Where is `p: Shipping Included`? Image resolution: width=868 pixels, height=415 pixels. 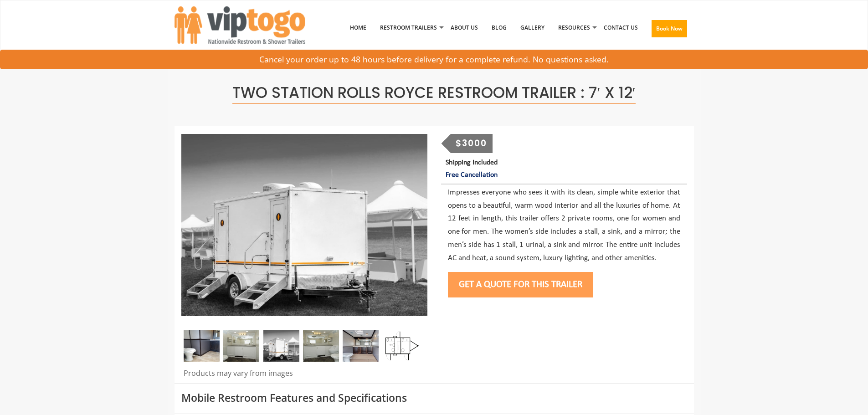 p: Shipping Included is located at coordinates (566, 169).